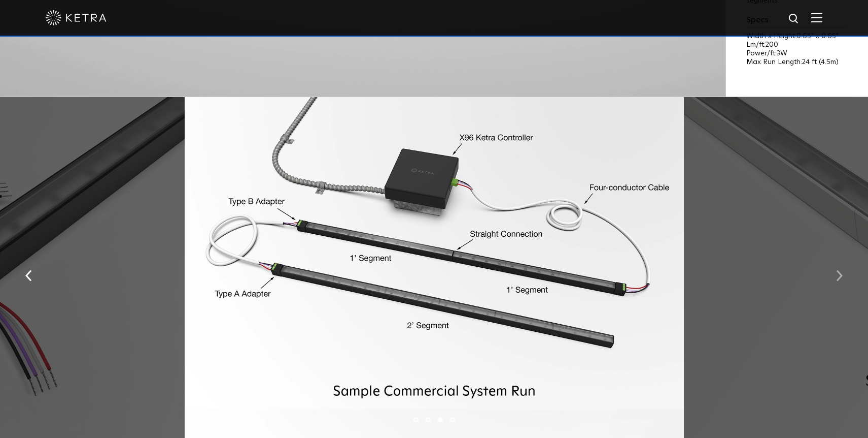 Image resolution: width=868 pixels, height=438 pixels. What do you see at coordinates (797, 53) in the screenshot?
I see `p: Power/ft:` at bounding box center [797, 53].